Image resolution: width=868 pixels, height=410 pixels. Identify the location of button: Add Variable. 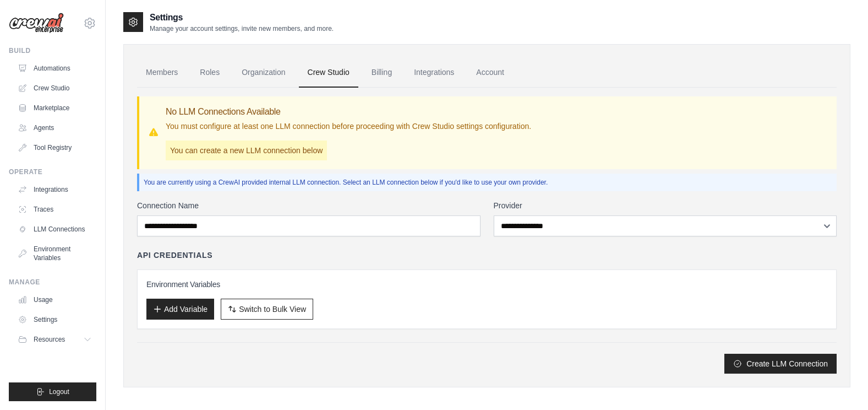
(180, 309).